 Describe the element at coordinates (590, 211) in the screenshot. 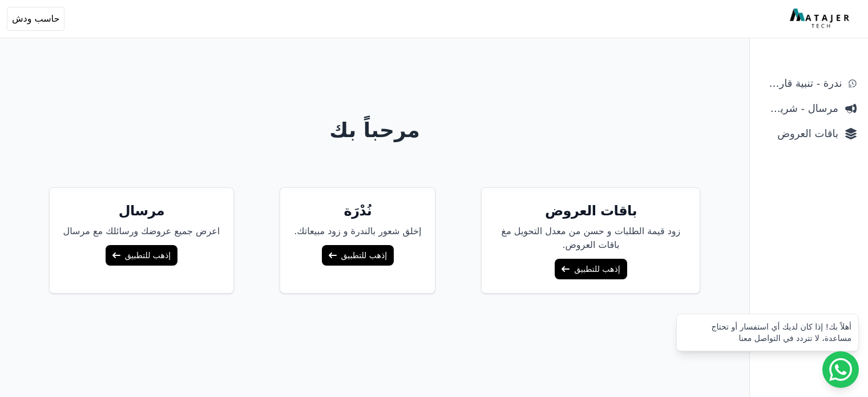

I see `h5: باقات العروض` at that location.